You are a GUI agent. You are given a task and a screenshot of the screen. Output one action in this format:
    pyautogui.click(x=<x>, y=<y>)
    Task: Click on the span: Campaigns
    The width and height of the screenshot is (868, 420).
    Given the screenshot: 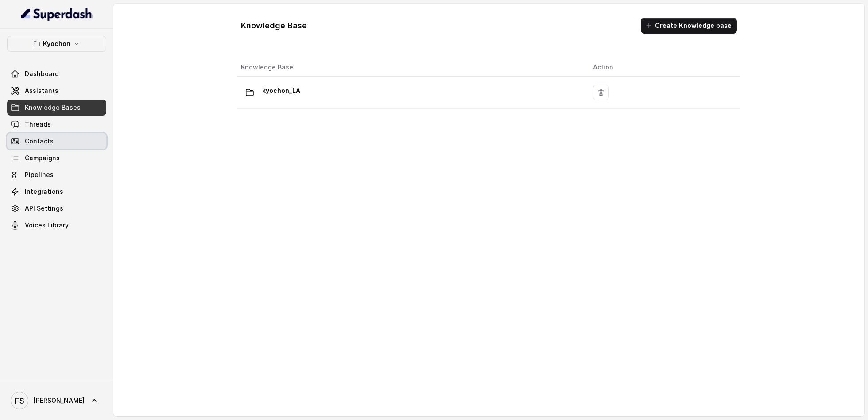 What is the action you would take?
    pyautogui.click(x=42, y=158)
    